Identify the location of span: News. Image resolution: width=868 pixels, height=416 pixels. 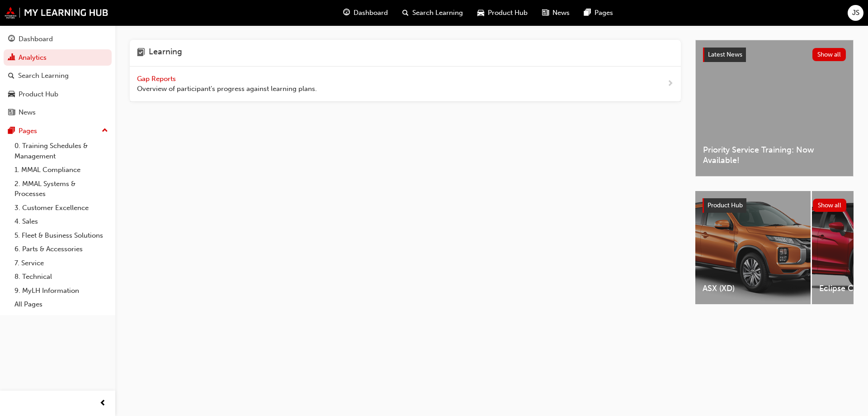
(561, 13).